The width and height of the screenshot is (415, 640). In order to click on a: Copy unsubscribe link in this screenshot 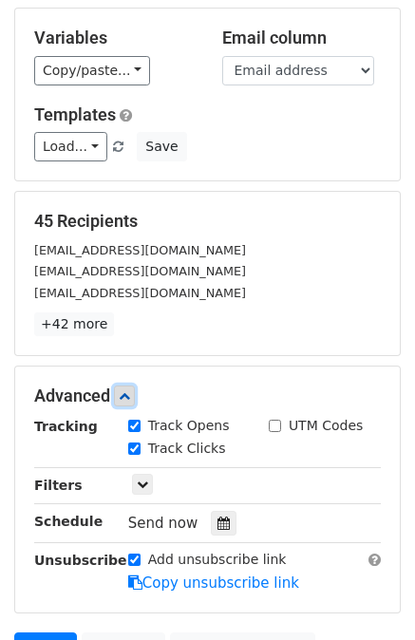, I will do `click(213, 583)`.